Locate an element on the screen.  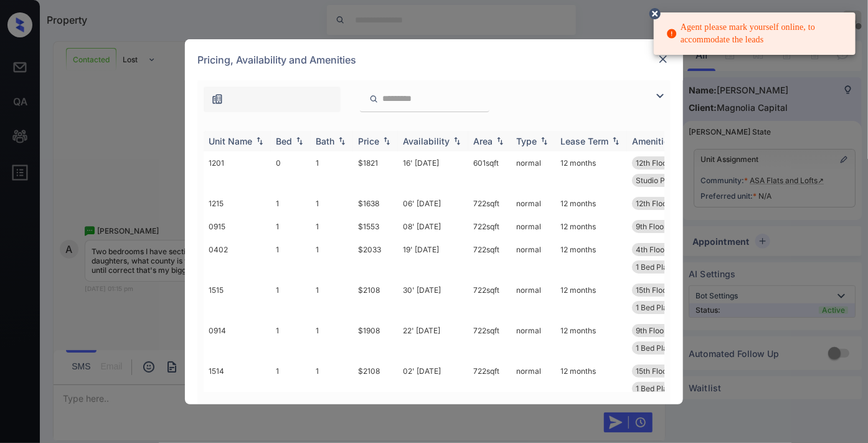
span: Studio Platinum... is located at coordinates (666, 180).